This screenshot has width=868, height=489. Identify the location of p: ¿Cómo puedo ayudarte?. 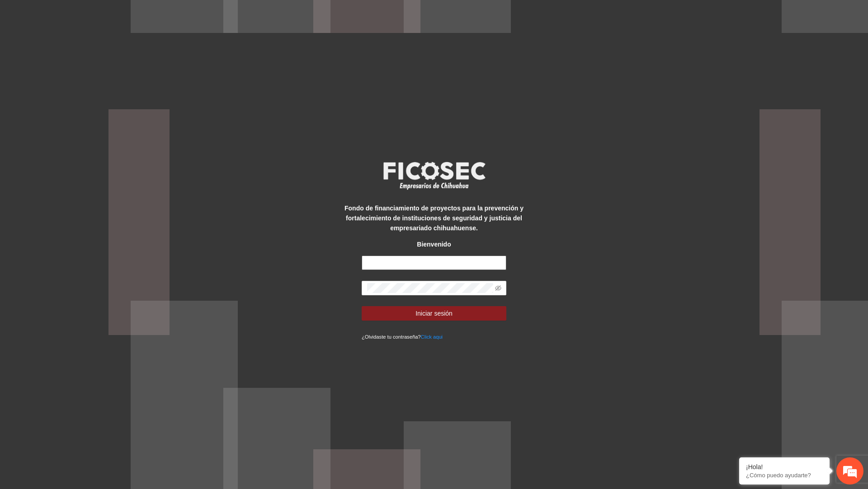
(784, 475).